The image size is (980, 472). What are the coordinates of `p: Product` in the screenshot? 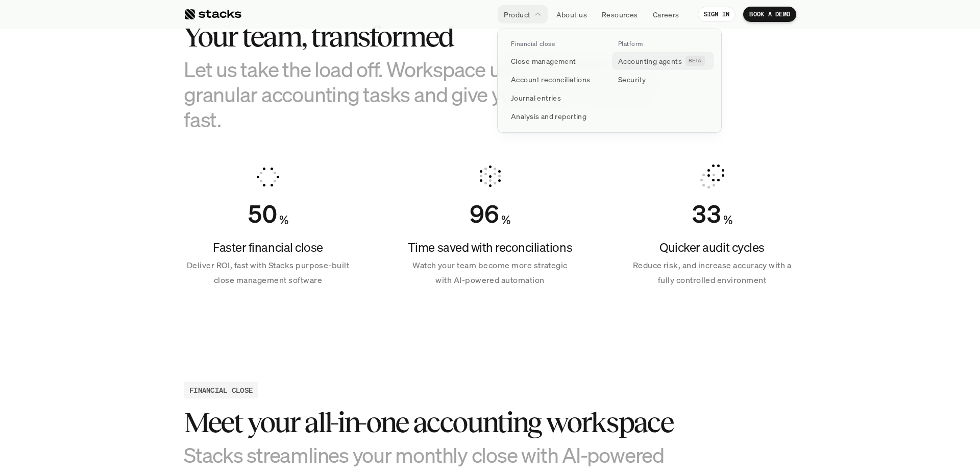 It's located at (517, 14).